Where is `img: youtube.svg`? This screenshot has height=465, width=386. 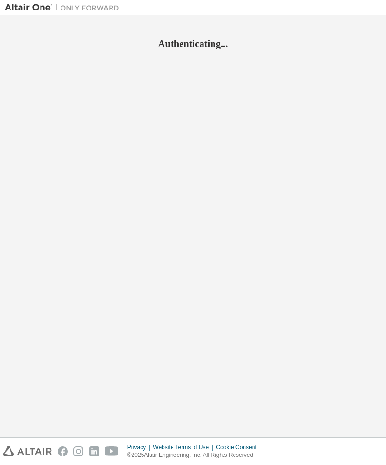
img: youtube.svg is located at coordinates (111, 451).